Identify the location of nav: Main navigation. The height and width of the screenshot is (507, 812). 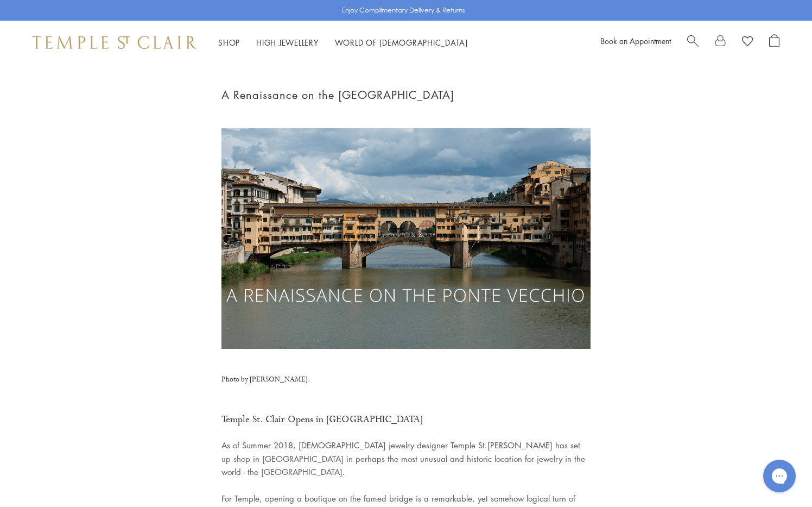
(343, 42).